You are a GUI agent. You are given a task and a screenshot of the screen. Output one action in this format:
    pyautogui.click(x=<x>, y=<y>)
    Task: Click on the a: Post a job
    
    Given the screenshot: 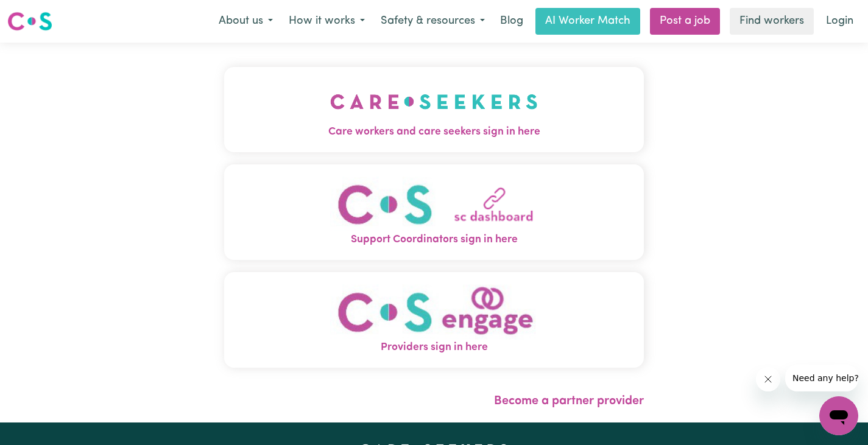 What is the action you would take?
    pyautogui.click(x=684, y=22)
    